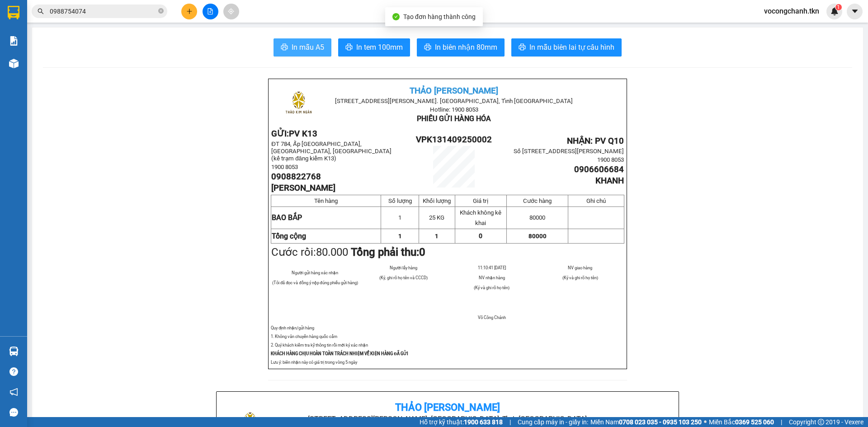 The width and height of the screenshot is (868, 427). Describe the element at coordinates (855, 11) in the screenshot. I see `span: caret-down` at that location.